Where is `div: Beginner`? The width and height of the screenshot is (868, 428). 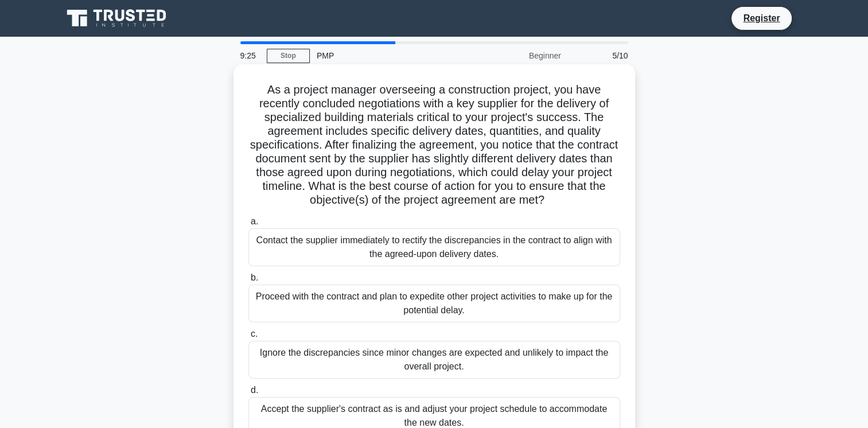
div: Beginner is located at coordinates (518, 56).